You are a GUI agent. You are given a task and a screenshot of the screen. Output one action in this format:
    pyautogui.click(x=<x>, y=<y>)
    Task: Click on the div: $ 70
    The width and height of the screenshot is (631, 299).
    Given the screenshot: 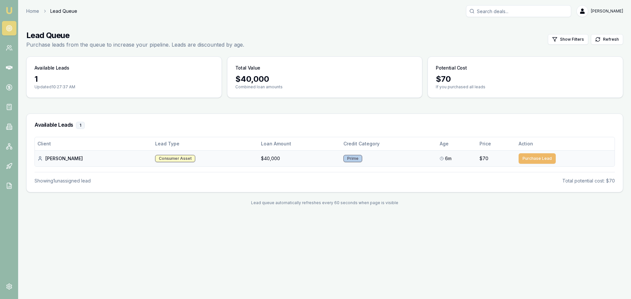 What is the action you would take?
    pyautogui.click(x=525, y=79)
    